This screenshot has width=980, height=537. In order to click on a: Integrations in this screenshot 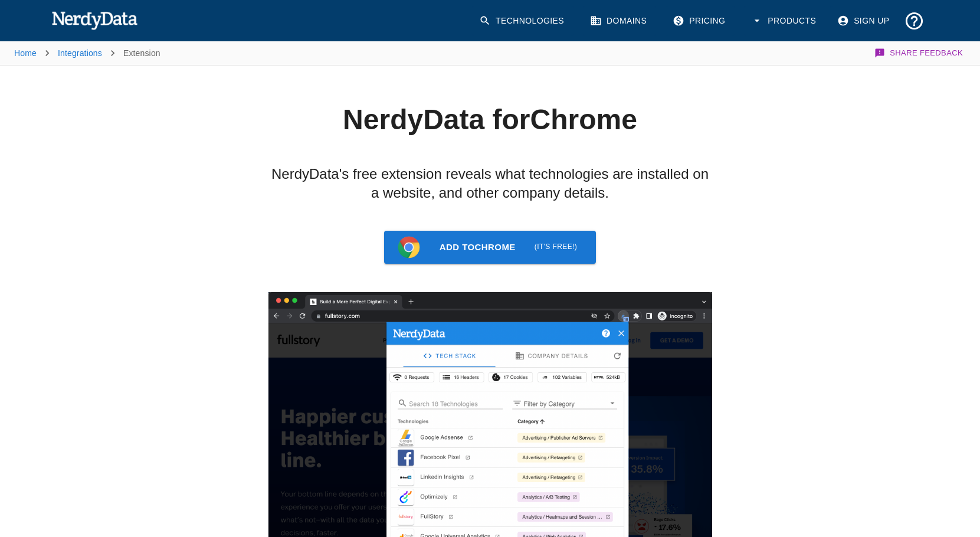, I will do `click(80, 53)`.